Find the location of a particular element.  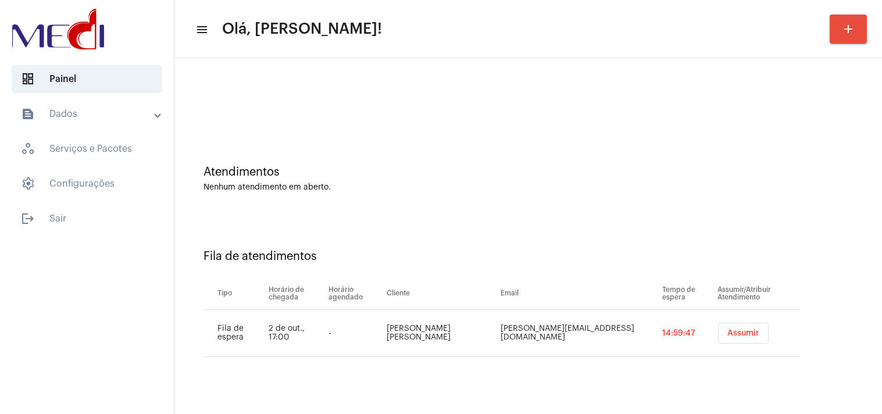

th: Tipo is located at coordinates (234, 294).